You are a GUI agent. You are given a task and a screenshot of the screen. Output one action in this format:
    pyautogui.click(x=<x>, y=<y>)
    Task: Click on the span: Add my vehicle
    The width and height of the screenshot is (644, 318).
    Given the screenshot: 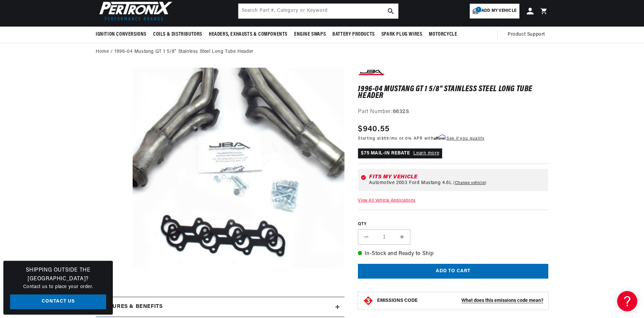 What is the action you would take?
    pyautogui.click(x=499, y=11)
    